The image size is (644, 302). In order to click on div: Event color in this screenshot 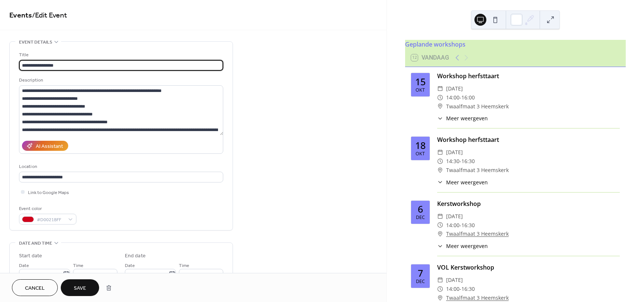, I will do `click(47, 208)`.